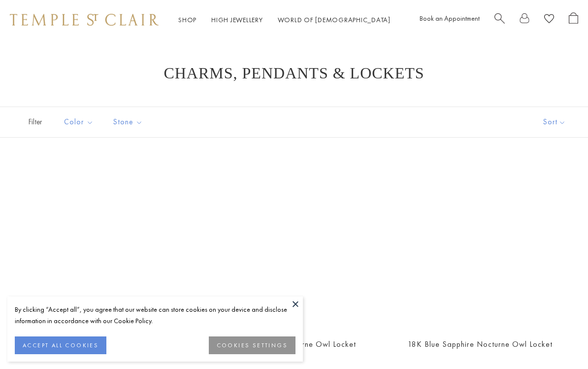  I want to click on span: Stone, so click(129, 122).